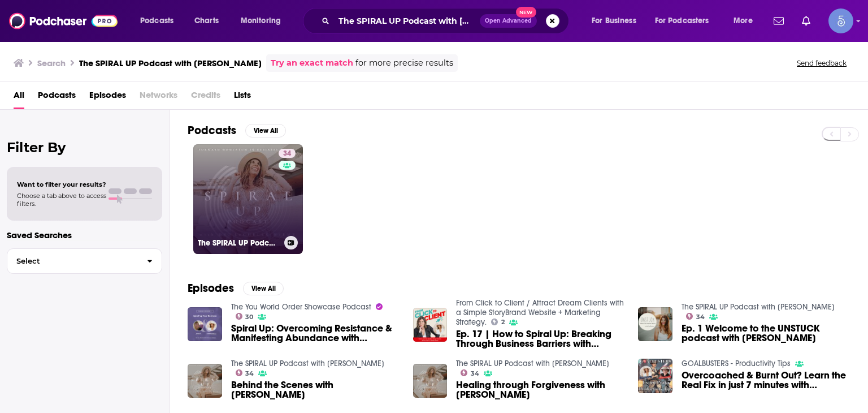 This screenshot has width=868, height=413. What do you see at coordinates (204, 381) in the screenshot?
I see `img: Behind the Scenes with LaChelle Wieme` at bounding box center [204, 381].